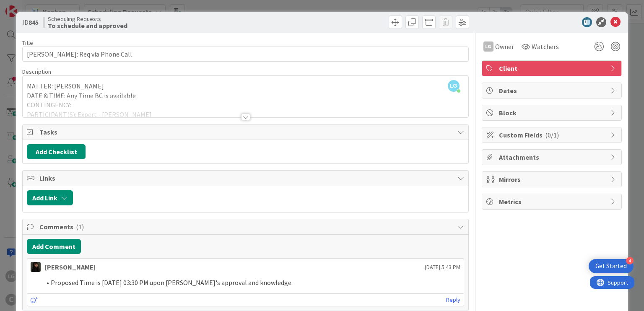  What do you see at coordinates (54, 247) in the screenshot?
I see `button: Add Comment` at bounding box center [54, 247].